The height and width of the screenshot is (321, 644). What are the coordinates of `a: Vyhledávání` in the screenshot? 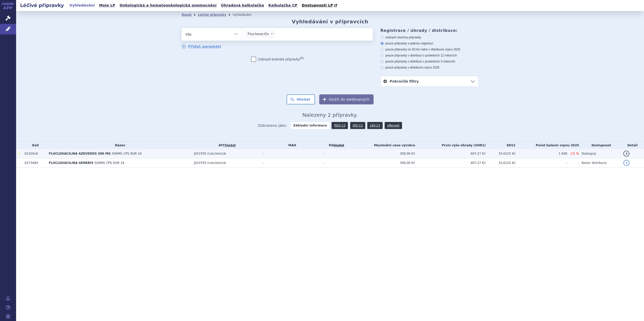 It's located at (82, 6).